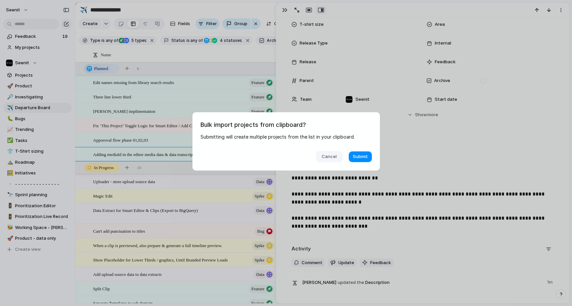  What do you see at coordinates (286, 124) in the screenshot?
I see `h1: Bulk import projects from clipboard?` at bounding box center [286, 124].